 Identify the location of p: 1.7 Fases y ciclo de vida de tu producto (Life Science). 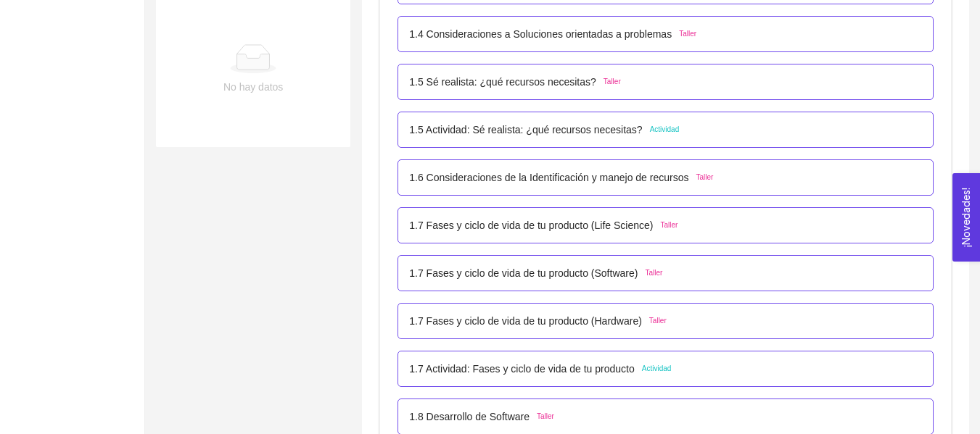
(531, 225).